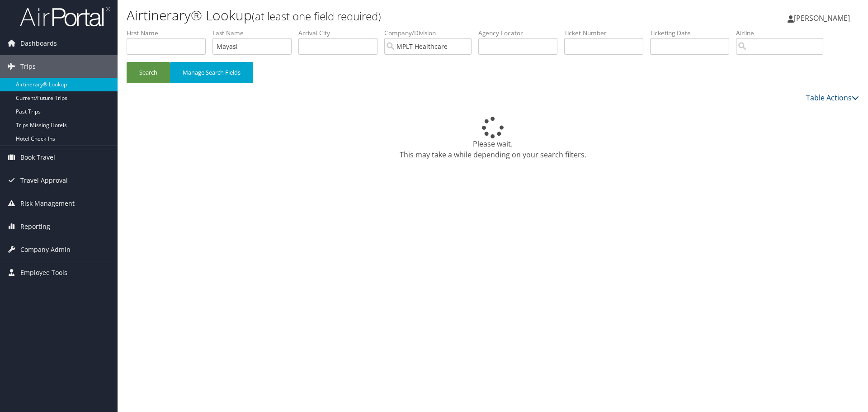 Image resolution: width=868 pixels, height=412 pixels. I want to click on span: Risk Management, so click(48, 204).